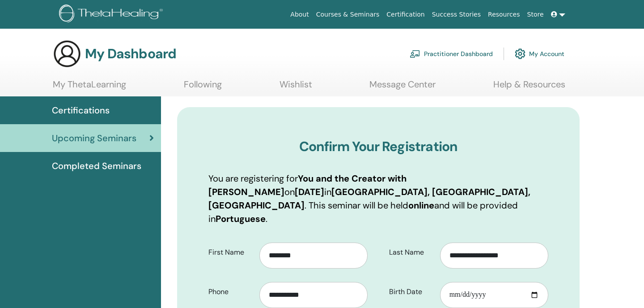  Describe the element at coordinates (421, 205) in the screenshot. I see `b: online` at that location.